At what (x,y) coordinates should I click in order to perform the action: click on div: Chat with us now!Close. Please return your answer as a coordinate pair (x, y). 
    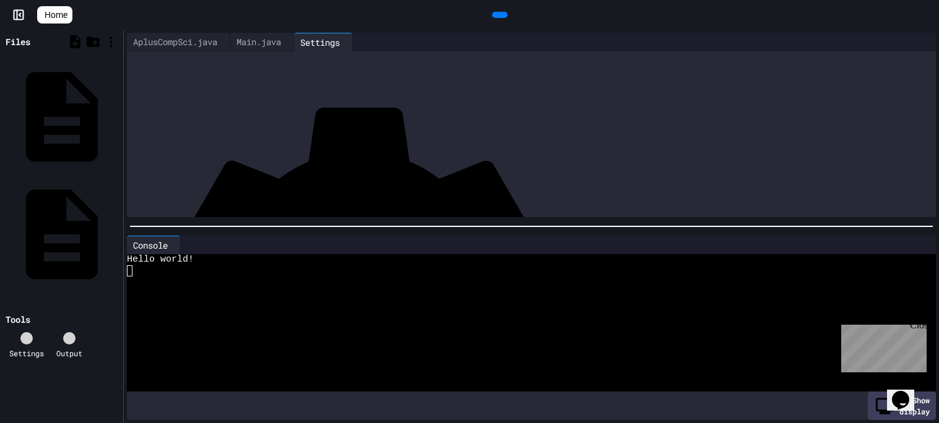
    Looking at the image, I should click on (45, 41).